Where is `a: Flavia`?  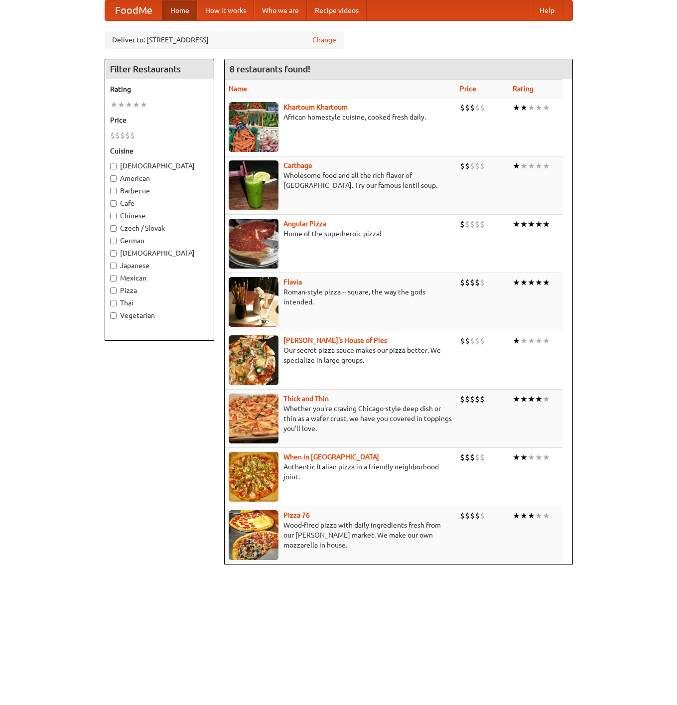 a: Flavia is located at coordinates (293, 282).